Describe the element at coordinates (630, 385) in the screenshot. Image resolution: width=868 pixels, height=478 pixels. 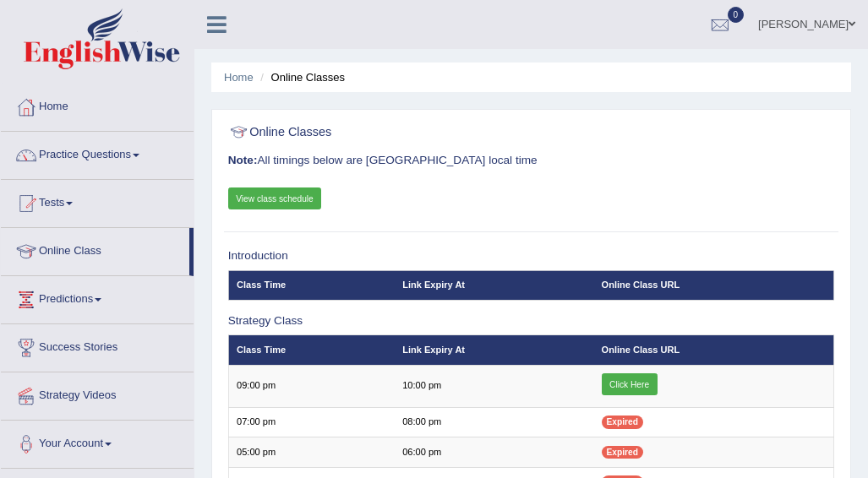
I see `a: Click Here` at that location.